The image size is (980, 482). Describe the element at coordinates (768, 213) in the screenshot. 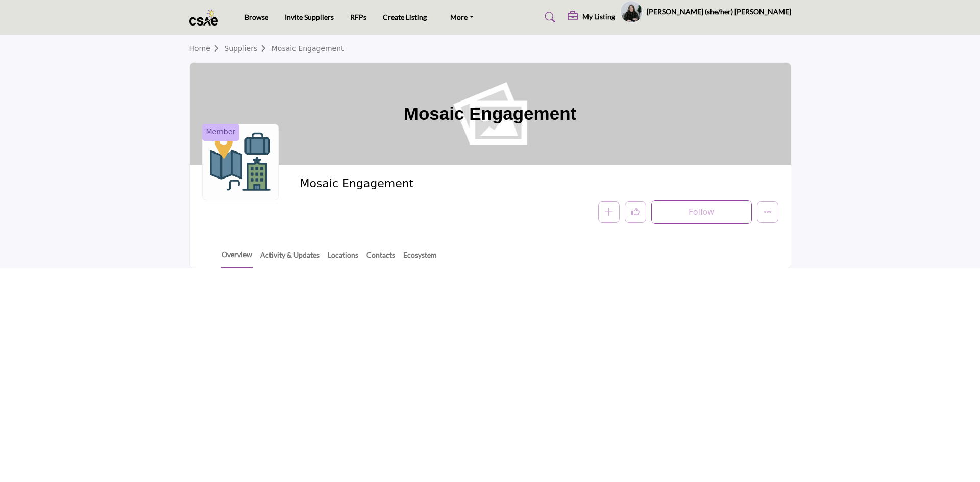

I see `button: More details` at that location.